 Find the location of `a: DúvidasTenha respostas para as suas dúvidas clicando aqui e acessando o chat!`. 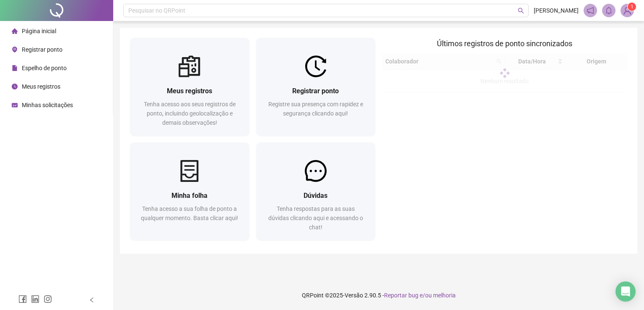

a: DúvidasTenha respostas para as suas dúvidas clicando aqui e acessando o chat! is located at coordinates (315, 191).